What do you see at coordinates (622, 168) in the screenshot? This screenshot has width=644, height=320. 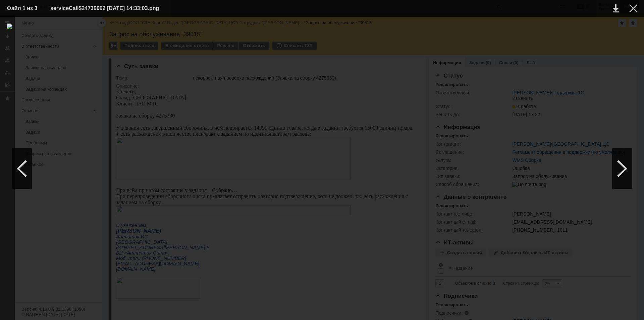 I see `div: Следующий файл` at bounding box center [622, 168].